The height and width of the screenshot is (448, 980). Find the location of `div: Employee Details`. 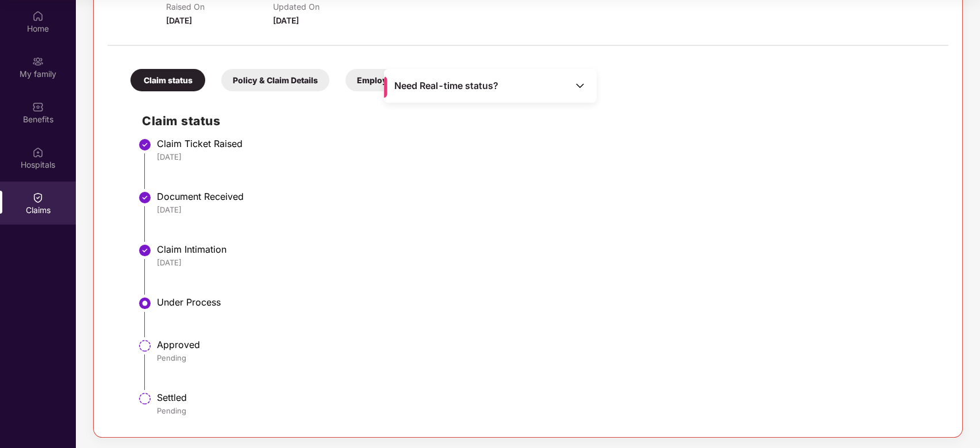

div: Employee Details is located at coordinates (391, 80).